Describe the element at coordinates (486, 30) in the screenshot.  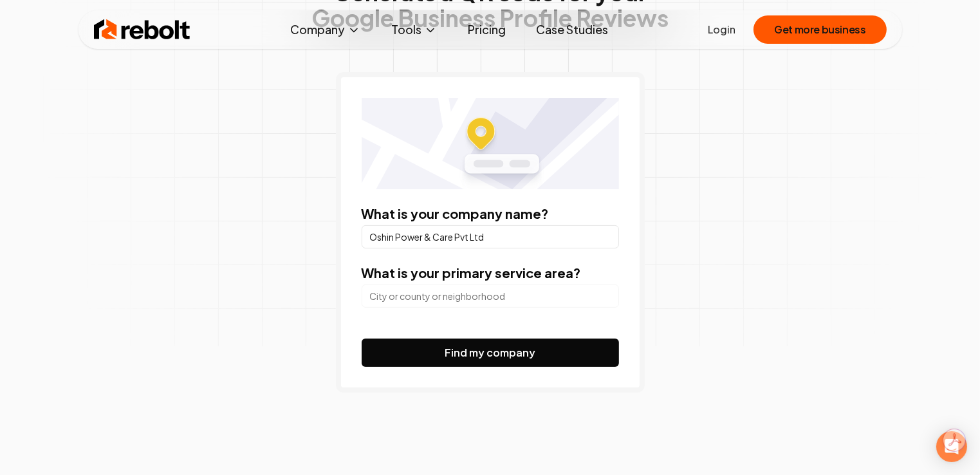
I see `a: Pricing` at that location.